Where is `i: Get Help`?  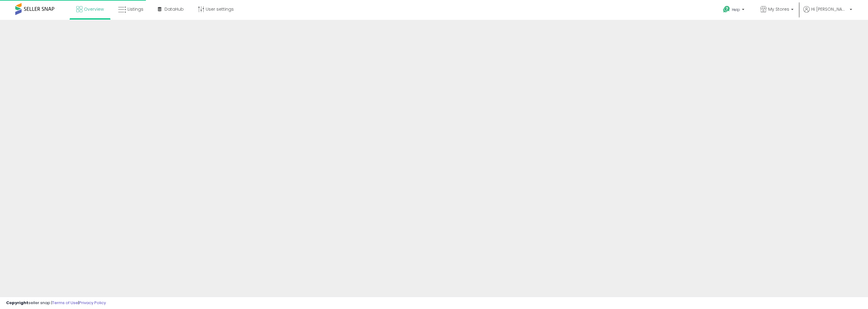
i: Get Help is located at coordinates (726, 9).